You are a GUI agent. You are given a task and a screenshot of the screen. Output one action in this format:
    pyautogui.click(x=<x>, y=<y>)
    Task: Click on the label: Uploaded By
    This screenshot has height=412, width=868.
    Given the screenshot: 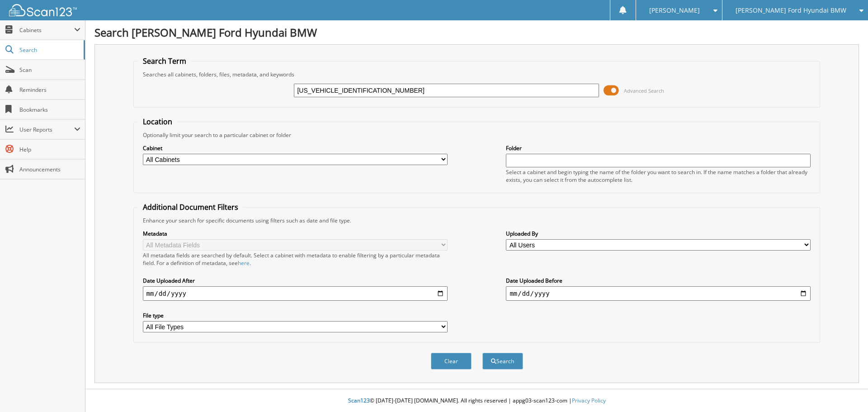 What is the action you would take?
    pyautogui.click(x=658, y=234)
    